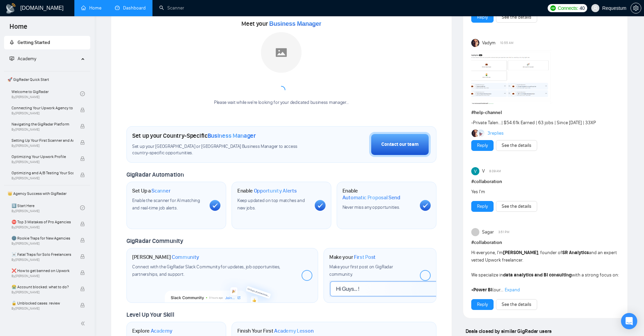 This screenshot has width=644, height=336. What do you see at coordinates (400, 145) in the screenshot?
I see `button: Contact our team` at bounding box center [400, 145].